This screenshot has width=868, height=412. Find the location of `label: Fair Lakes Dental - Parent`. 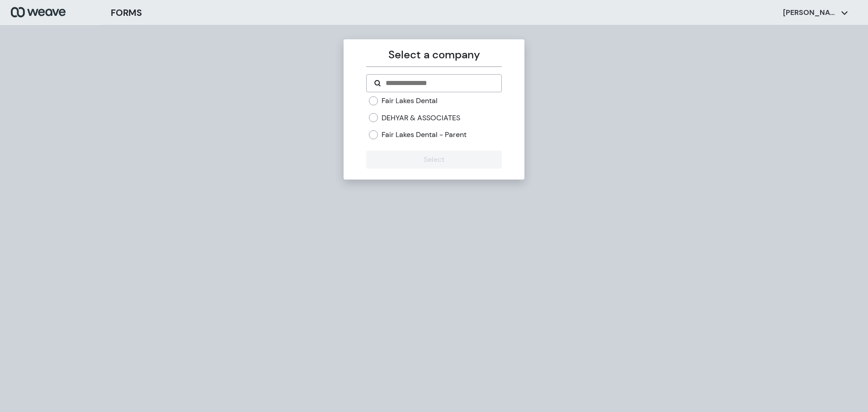

label: Fair Lakes Dental - Parent is located at coordinates (424, 135).